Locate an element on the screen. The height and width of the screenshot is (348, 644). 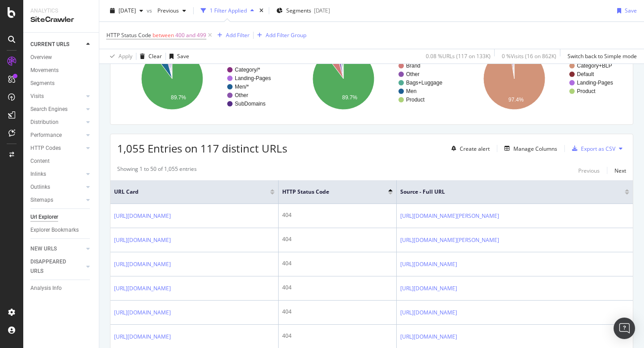
a: Segments is located at coordinates (61, 83).